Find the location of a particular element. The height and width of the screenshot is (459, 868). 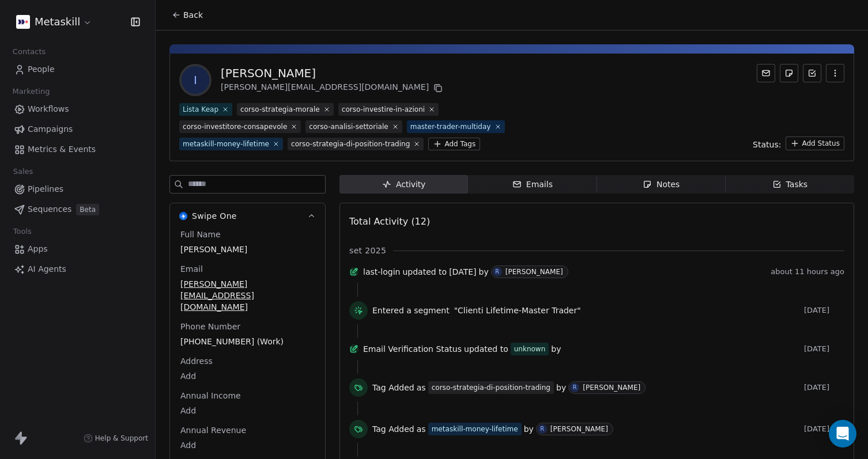

a: Pipelines is located at coordinates (77, 189).